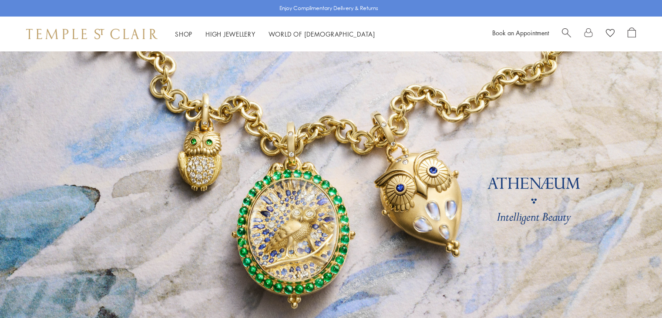 This screenshot has height=318, width=662. What do you see at coordinates (631, 34) in the screenshot?
I see `a: Open Shopping Bag` at bounding box center [631, 34].